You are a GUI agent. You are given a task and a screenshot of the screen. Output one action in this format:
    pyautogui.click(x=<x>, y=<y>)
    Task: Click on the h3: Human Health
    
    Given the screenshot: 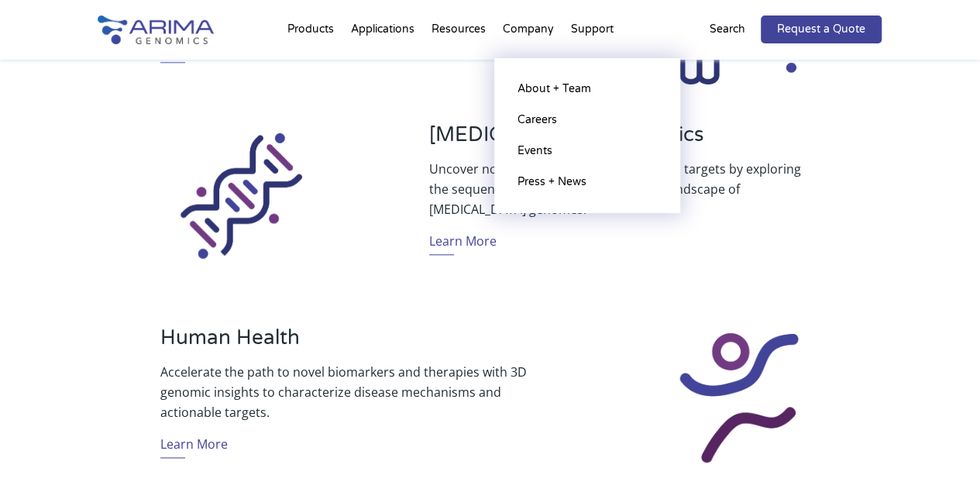 What is the action you would take?
    pyautogui.click(x=355, y=344)
    